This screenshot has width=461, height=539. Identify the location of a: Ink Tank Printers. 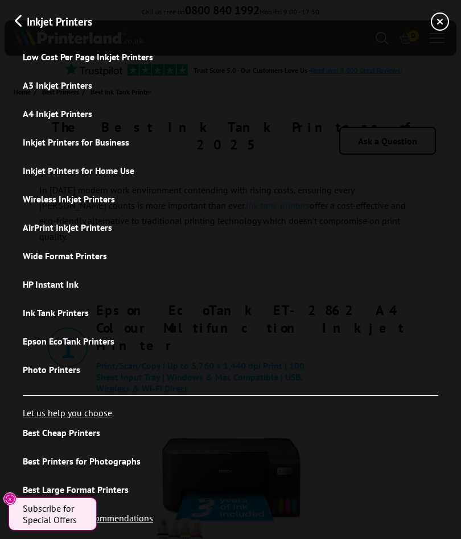
(230, 313).